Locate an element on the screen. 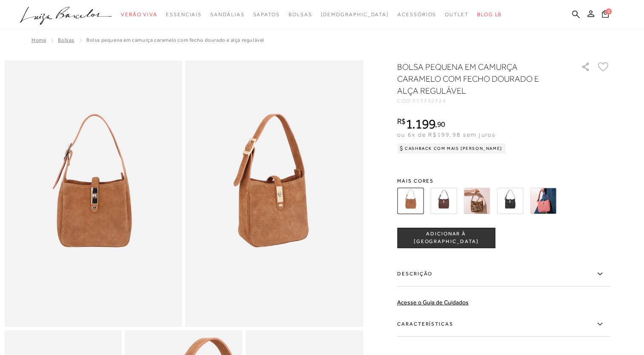  span: BOLSA PEQUENA EM CAMURÇA CARAMELO COM FECHO DOURADO E ALÇA REGULÁVEL is located at coordinates (175, 40).